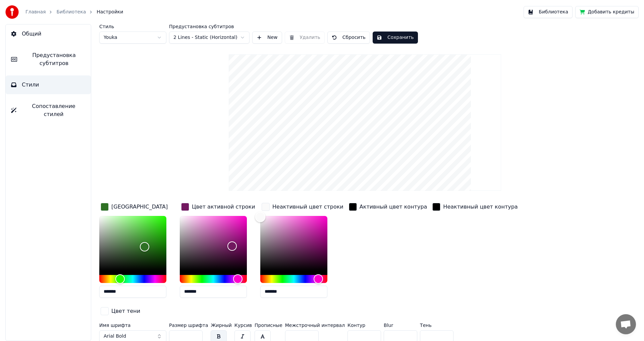  I want to click on label: Тень, so click(437, 326).